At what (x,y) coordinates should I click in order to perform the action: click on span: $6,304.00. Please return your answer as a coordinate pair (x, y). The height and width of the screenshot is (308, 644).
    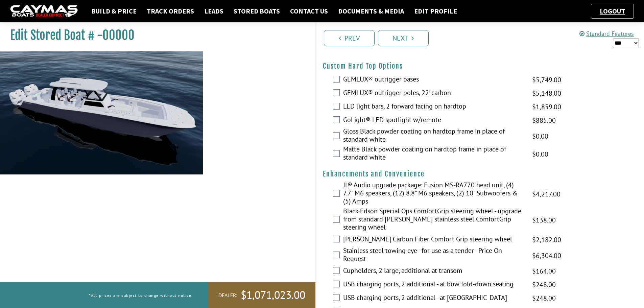
    Looking at the image, I should click on (546, 256).